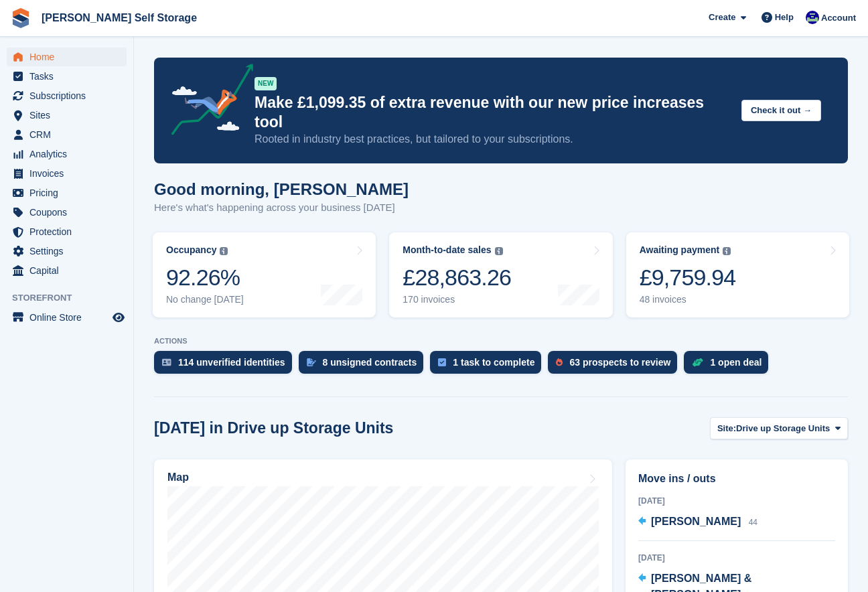  What do you see at coordinates (70, 232) in the screenshot?
I see `span: Protection` at bounding box center [70, 232].